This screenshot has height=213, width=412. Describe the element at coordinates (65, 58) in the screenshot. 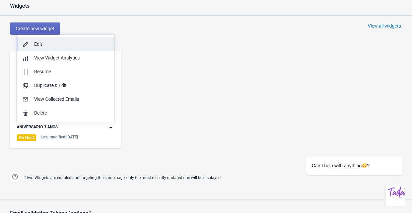

I see `button: View Widget Analytics` at that location.